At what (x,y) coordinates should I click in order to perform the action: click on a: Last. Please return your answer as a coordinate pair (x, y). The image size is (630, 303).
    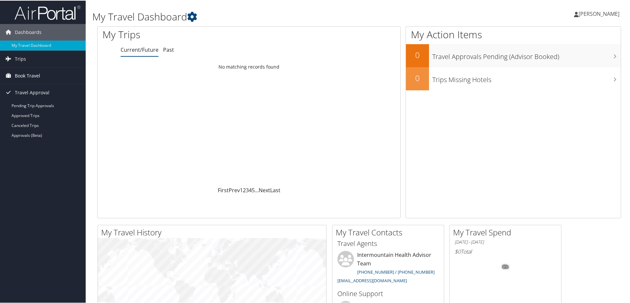
    Looking at the image, I should click on (275, 189).